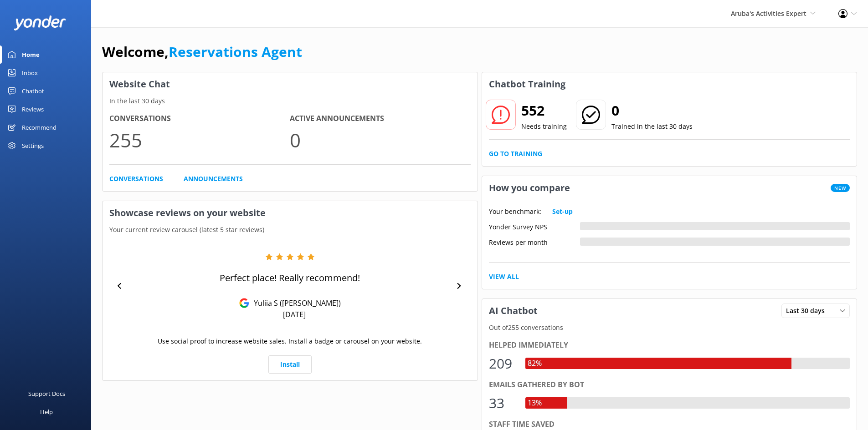 Image resolution: width=868 pixels, height=430 pixels. What do you see at coordinates (670, 346) in the screenshot?
I see `div: Helped immediately` at bounding box center [670, 346].